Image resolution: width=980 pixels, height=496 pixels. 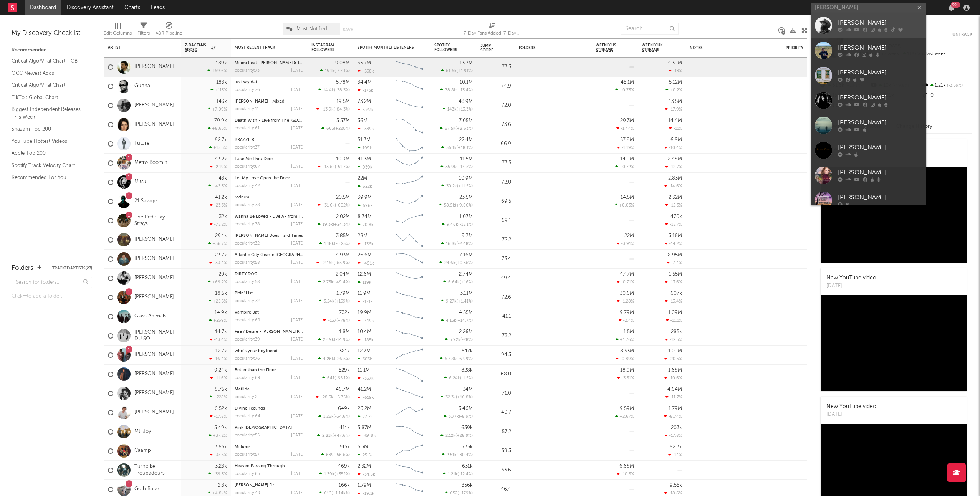 I want to click on div: 69.5, so click(x=496, y=202).